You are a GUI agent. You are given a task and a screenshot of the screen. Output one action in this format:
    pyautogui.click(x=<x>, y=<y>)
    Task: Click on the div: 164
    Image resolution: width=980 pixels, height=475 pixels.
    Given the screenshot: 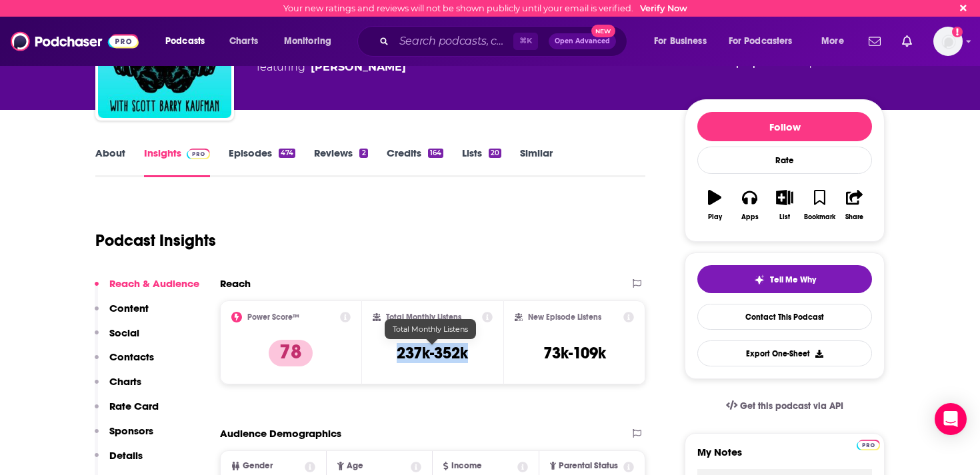 What is the action you would take?
    pyautogui.click(x=435, y=153)
    